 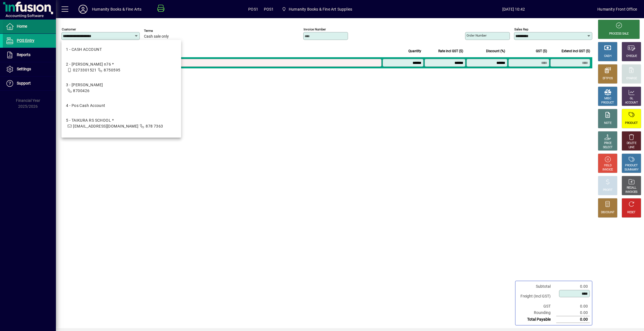 What do you see at coordinates (608, 123) in the screenshot?
I see `div: NOTE` at bounding box center [608, 123].